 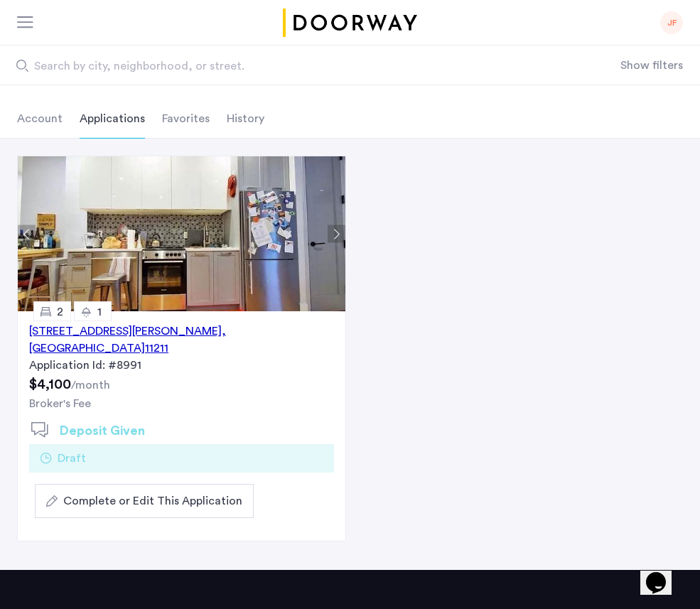 What do you see at coordinates (181, 366) in the screenshot?
I see `div: Application Id: #8991` at bounding box center [181, 366].